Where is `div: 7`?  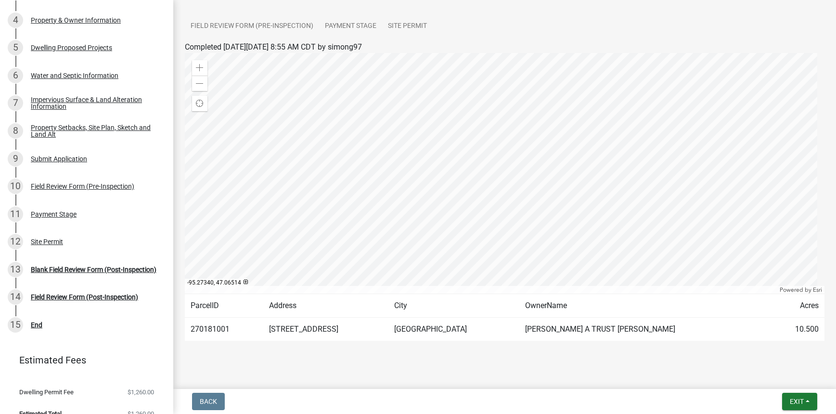 div: 7 is located at coordinates (15, 103).